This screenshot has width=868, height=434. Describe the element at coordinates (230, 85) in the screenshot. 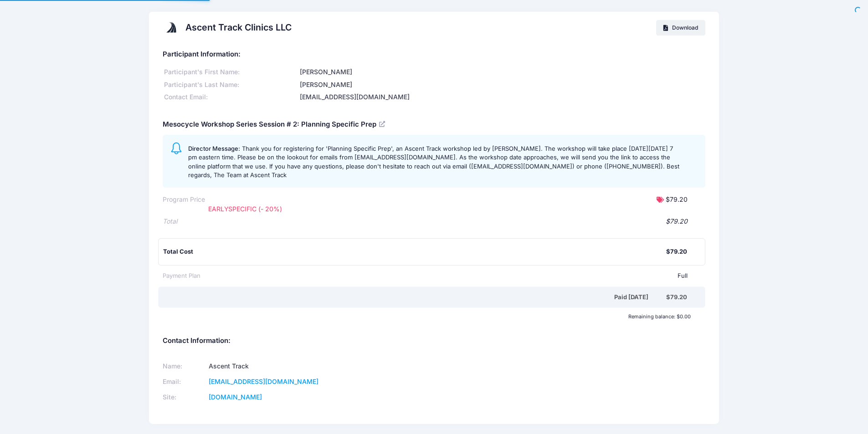

I see `div: Participant's Last Name:` at that location.